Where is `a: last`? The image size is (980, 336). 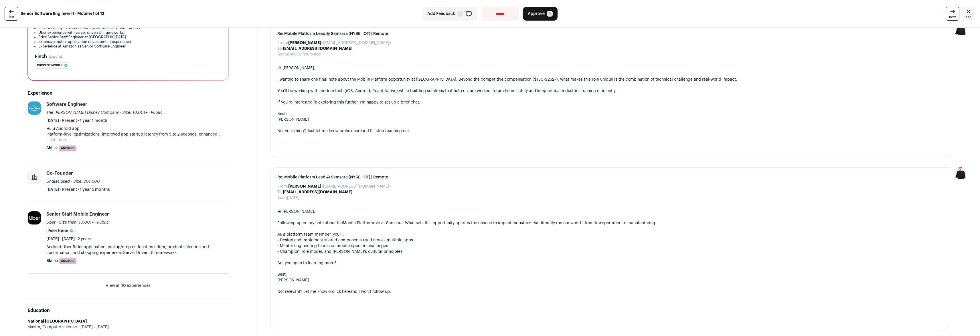 a: last is located at coordinates (12, 14).